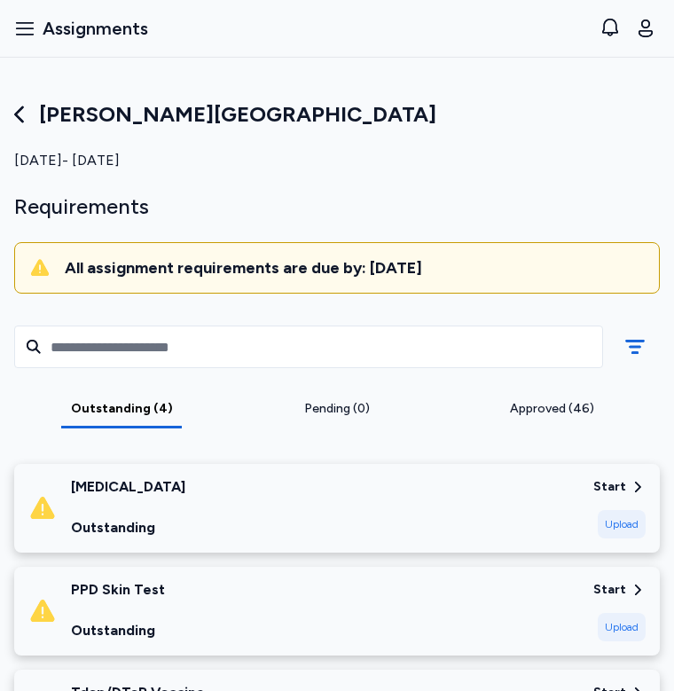 The image size is (674, 691). What do you see at coordinates (118, 590) in the screenshot?
I see `div: PPD Skin Test` at bounding box center [118, 590].